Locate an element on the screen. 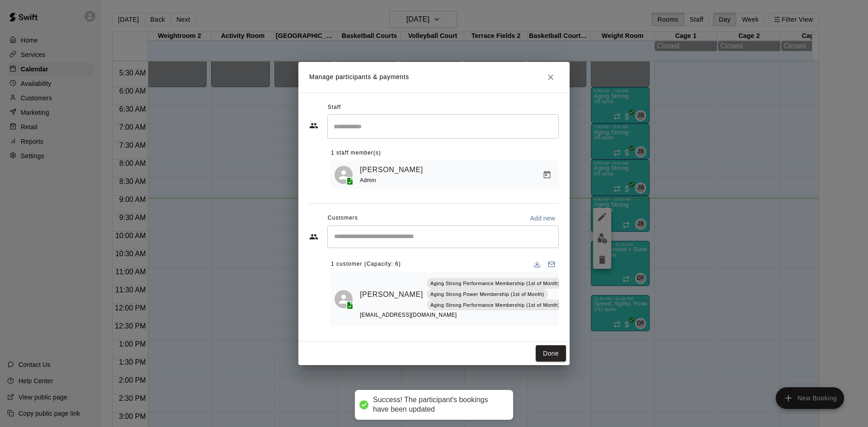 The image size is (868, 427). span: Staff is located at coordinates (334, 108).